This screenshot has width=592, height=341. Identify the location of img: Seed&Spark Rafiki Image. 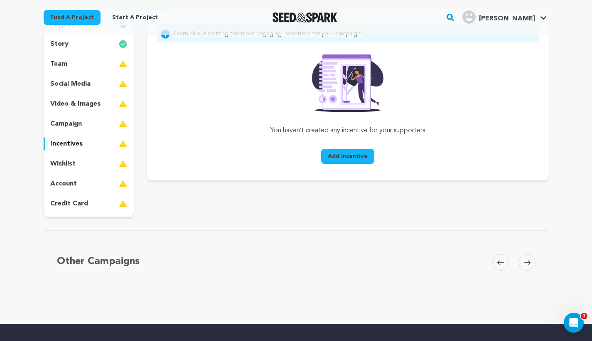
(348, 81).